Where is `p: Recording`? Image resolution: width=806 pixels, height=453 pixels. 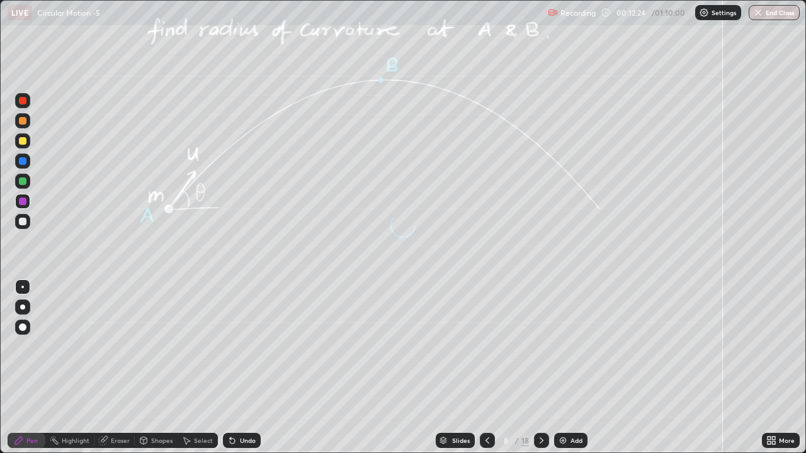
p: Recording is located at coordinates (578, 13).